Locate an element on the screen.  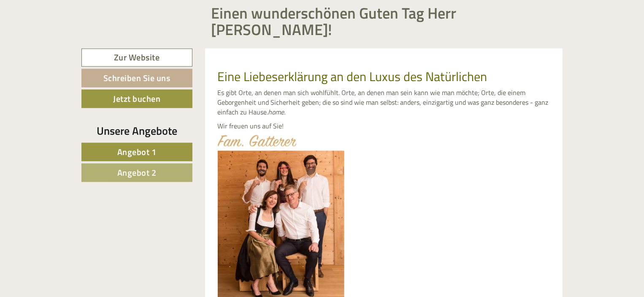
div: Unsere Angebote is located at coordinates (137, 131).